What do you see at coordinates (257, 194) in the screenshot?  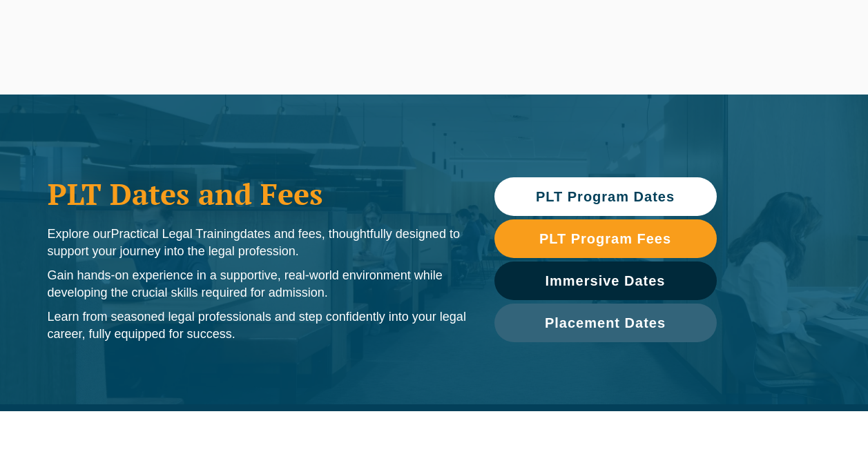 I see `h1: PLT Dates and Fees` at bounding box center [257, 194].